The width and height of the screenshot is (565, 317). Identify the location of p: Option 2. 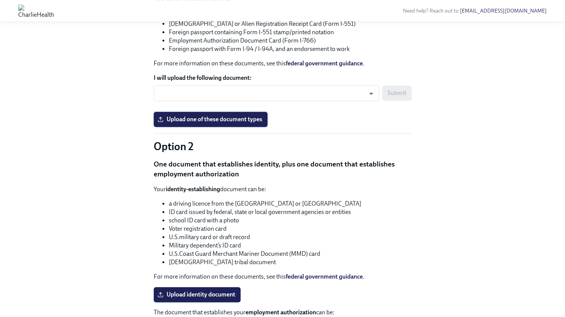
(283, 146).